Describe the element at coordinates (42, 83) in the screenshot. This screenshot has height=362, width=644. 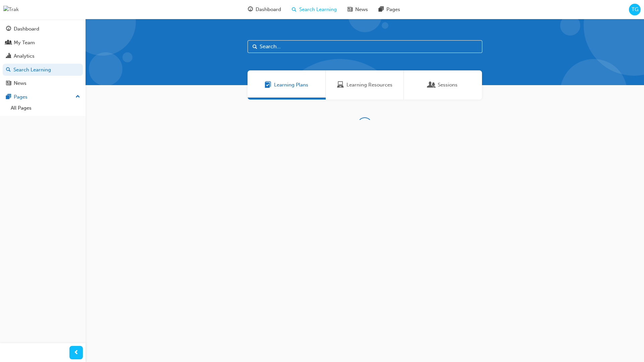
I see `a: News` at that location.